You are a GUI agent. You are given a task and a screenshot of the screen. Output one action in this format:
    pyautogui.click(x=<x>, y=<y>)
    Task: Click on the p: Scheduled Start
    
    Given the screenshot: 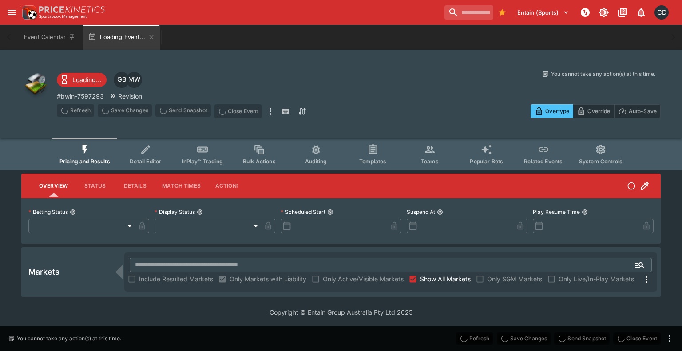 What is the action you would take?
    pyautogui.click(x=303, y=212)
    